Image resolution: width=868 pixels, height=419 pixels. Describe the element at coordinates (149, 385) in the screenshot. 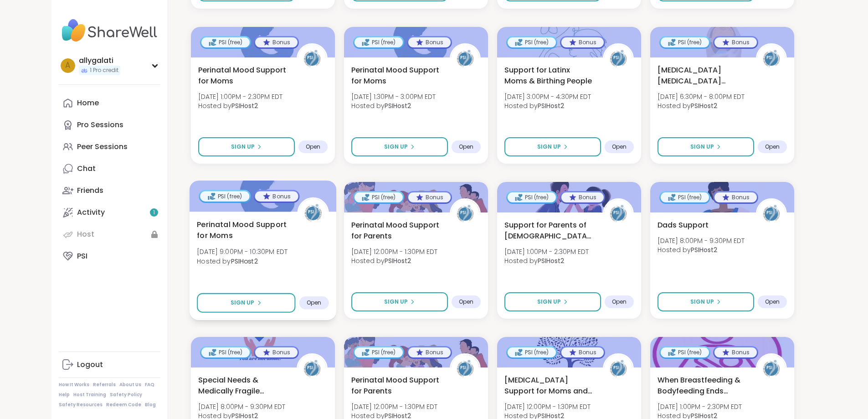

I see `a: FAQ` at that location.